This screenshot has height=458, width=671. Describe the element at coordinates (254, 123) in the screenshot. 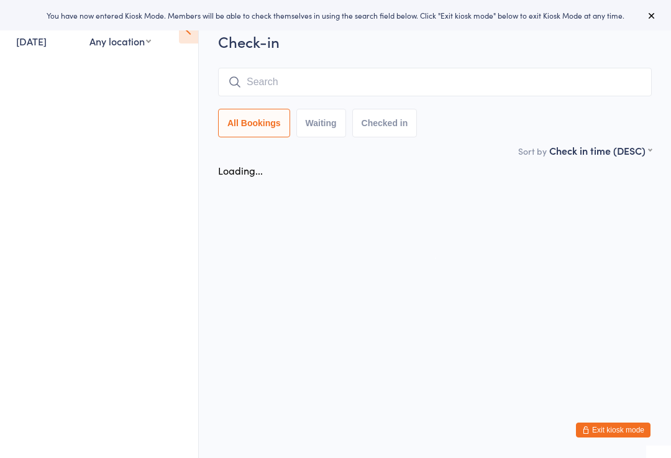

I see `button: All Bookings` at that location.